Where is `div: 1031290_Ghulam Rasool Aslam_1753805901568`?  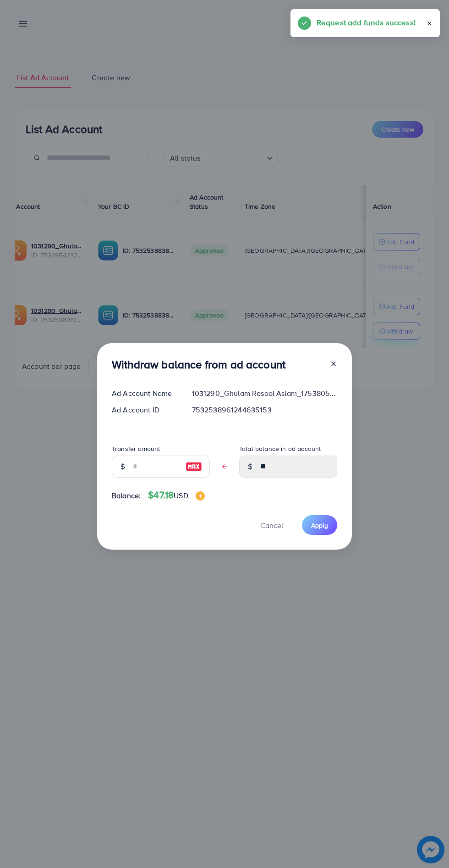
div: 1031290_Ghulam Rasool Aslam_1753805901568 is located at coordinates (265, 393).